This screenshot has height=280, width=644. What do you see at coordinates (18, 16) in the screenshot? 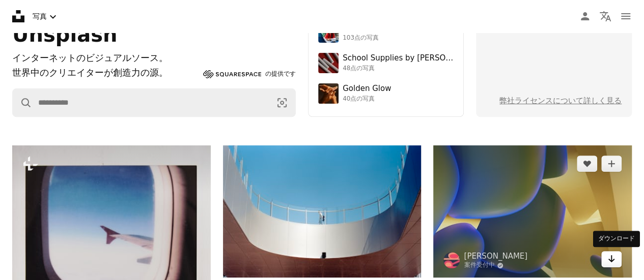
I see `a: ホーム — Unsplash` at bounding box center [18, 16].